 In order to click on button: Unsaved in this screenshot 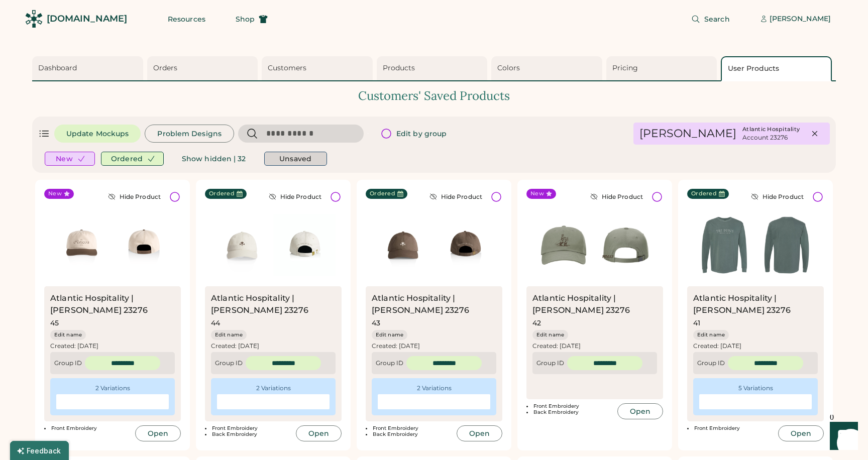, I will do `click(295, 159)`.